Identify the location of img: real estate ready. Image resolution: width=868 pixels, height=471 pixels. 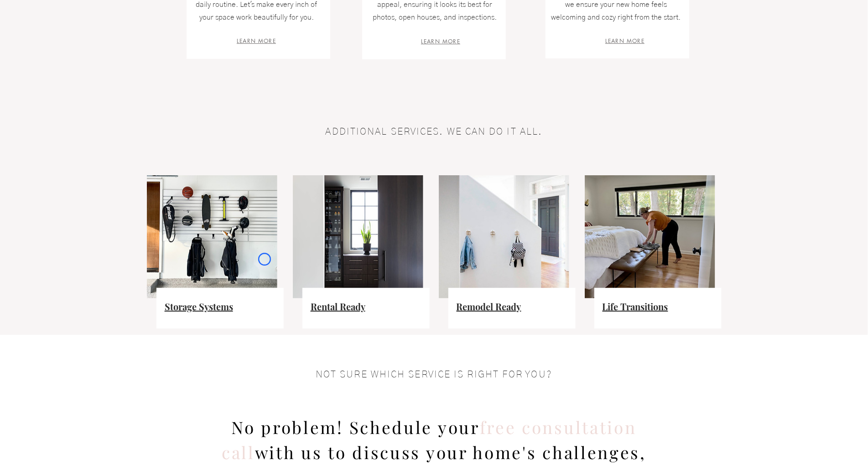
(358, 237).